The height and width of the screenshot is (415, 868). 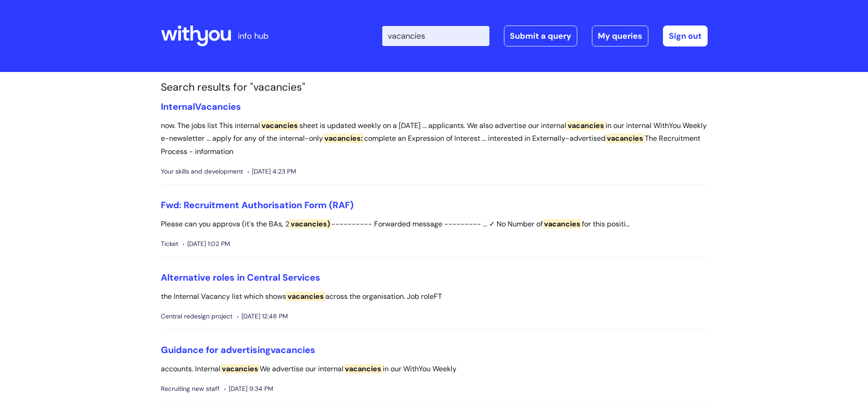 What do you see at coordinates (257, 205) in the screenshot?
I see `a: Fwd: Recruitment Authorisation Form (RAF)` at bounding box center [257, 205].